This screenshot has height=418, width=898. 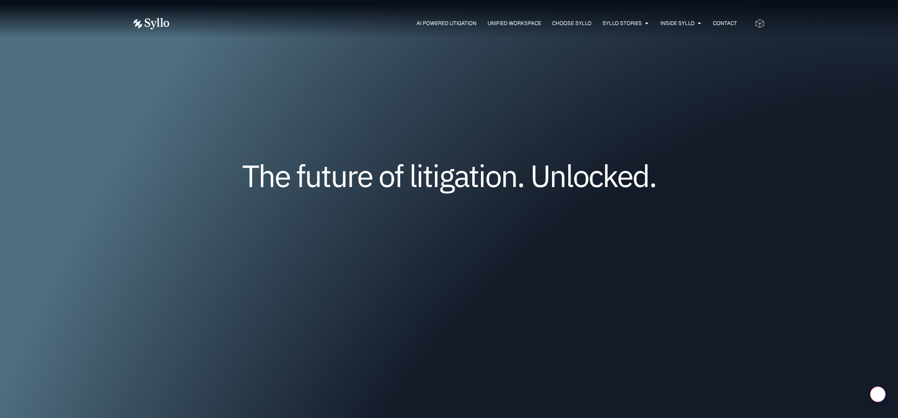 What do you see at coordinates (462, 23) in the screenshot?
I see `nav: Menu` at bounding box center [462, 23].